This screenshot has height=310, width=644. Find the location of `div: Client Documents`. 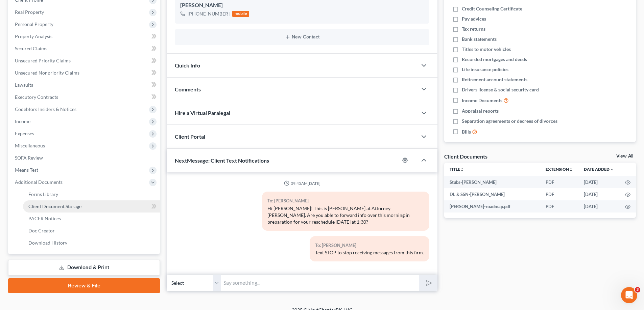

div: Client Documents is located at coordinates (466, 157).